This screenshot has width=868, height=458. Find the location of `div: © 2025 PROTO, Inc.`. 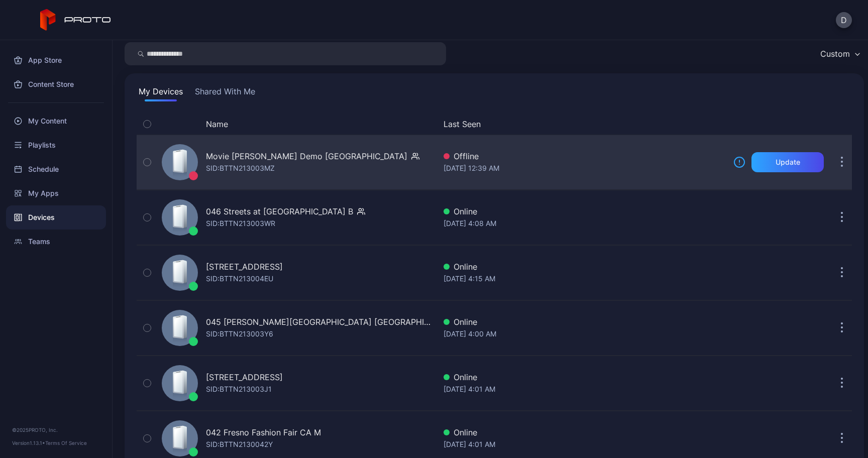

div: © 2025 PROTO, Inc. is located at coordinates (56, 430).